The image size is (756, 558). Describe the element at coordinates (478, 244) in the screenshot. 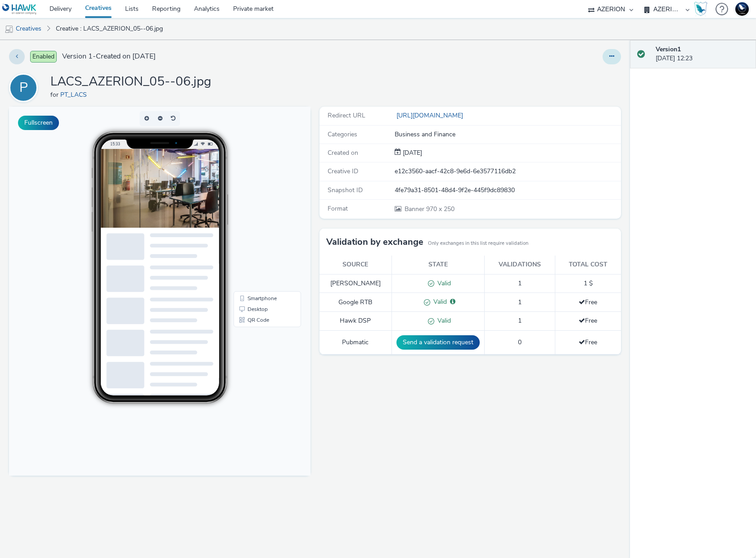

I see `small: Only exchanges in this list require validation` at that location.